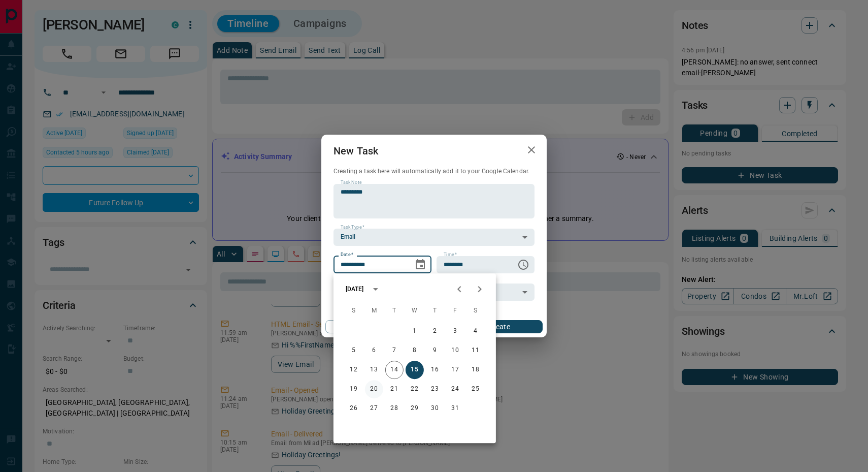  I want to click on button: 2, so click(435, 331).